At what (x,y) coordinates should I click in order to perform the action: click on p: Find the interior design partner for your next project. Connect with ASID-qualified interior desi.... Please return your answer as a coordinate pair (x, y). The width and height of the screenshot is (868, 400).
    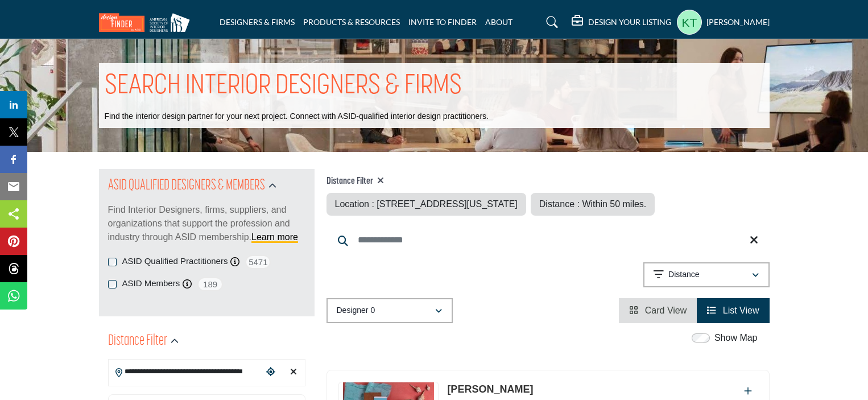
    Looking at the image, I should click on (296, 116).